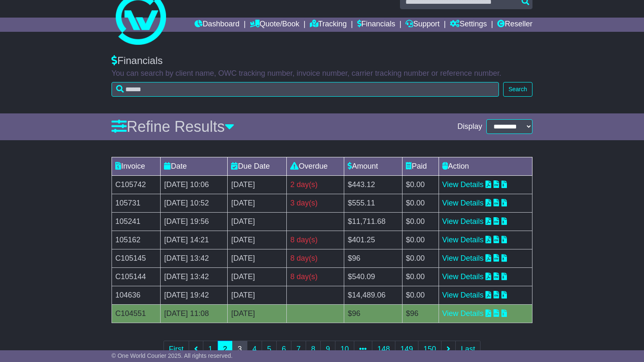 The height and width of the screenshot is (362, 644). Describe the element at coordinates (284, 349) in the screenshot. I see `a: 6` at that location.